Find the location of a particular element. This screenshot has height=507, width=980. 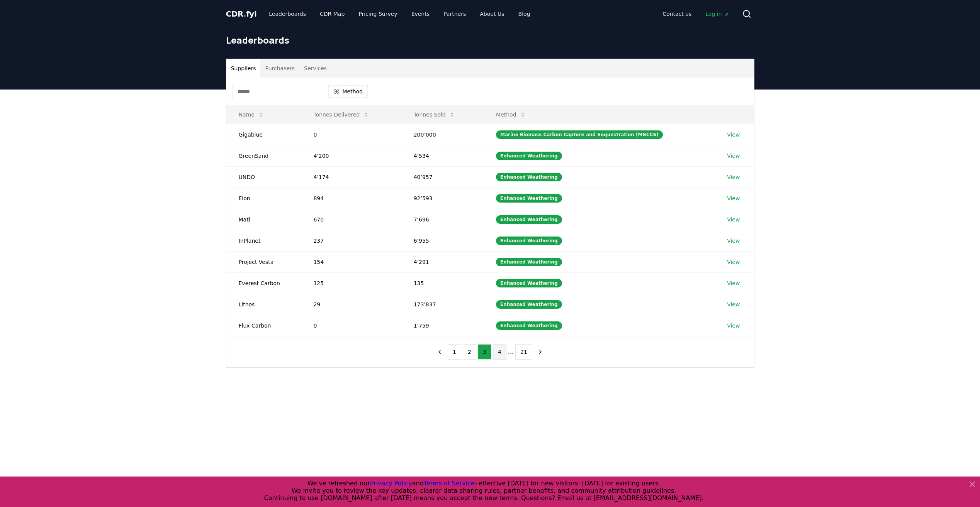

td: 154 is located at coordinates (350, 262).